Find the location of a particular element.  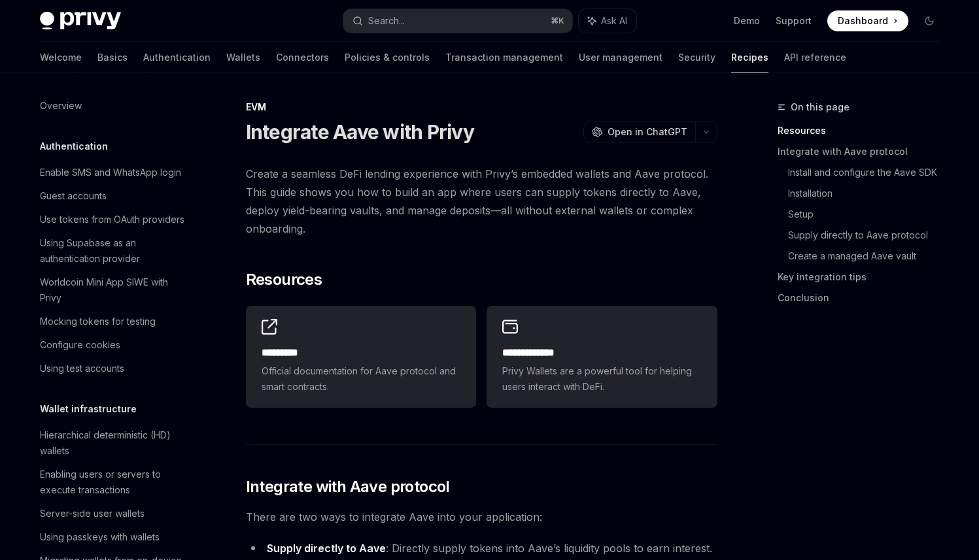

span: Integrate with Aave protocol is located at coordinates (348, 487).